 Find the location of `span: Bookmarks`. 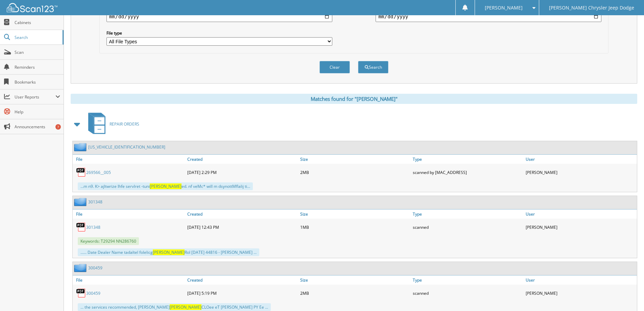

span: Bookmarks is located at coordinates (37, 82).